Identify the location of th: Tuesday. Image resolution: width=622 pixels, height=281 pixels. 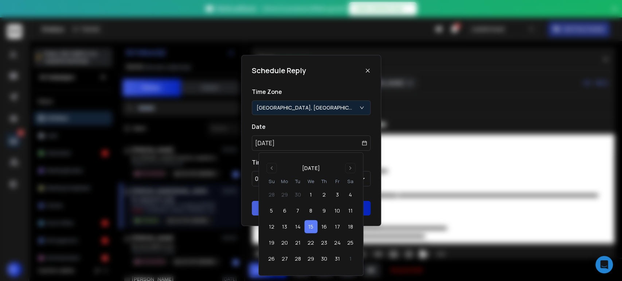
(298, 182).